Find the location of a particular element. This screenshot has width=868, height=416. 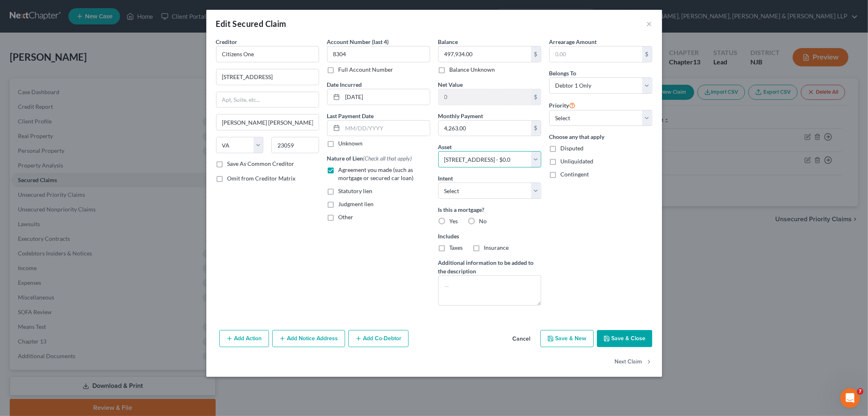

label: Full Account Number is located at coordinates (366, 70).